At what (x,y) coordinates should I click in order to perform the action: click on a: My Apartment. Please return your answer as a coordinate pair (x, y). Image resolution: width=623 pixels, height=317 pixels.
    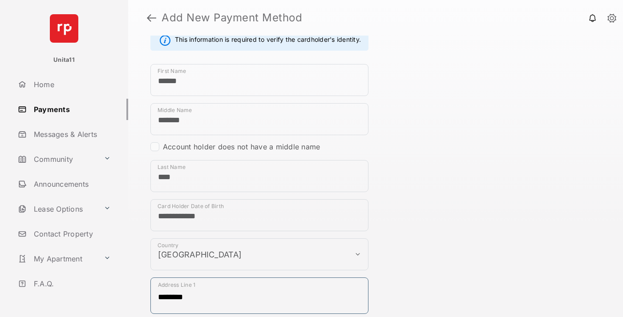
    Looking at the image, I should click on (57, 259).